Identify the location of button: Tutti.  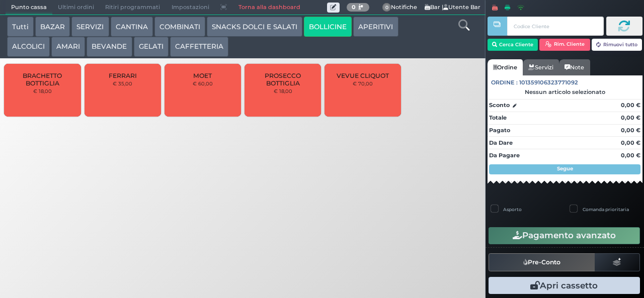
(20, 27).